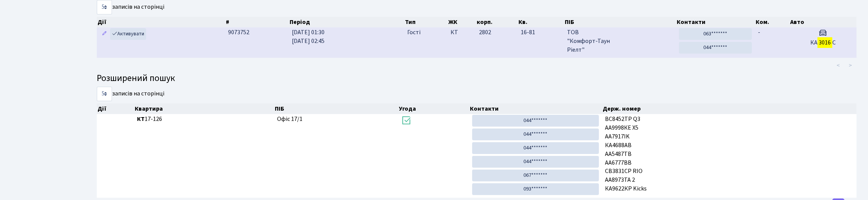 This screenshot has height=200, width=868. Describe the element at coordinates (824, 42) in the screenshot. I see `mark: 3016` at that location.